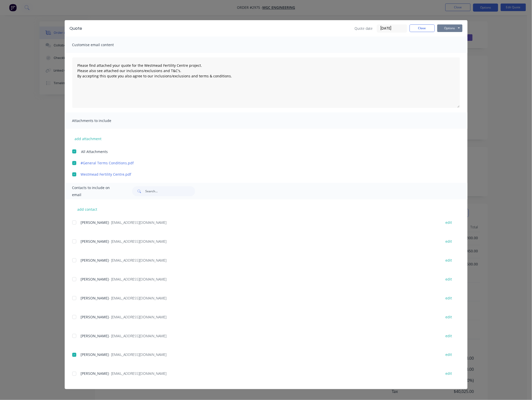  What do you see at coordinates (450, 28) in the screenshot?
I see `button: Options` at bounding box center [450, 28].